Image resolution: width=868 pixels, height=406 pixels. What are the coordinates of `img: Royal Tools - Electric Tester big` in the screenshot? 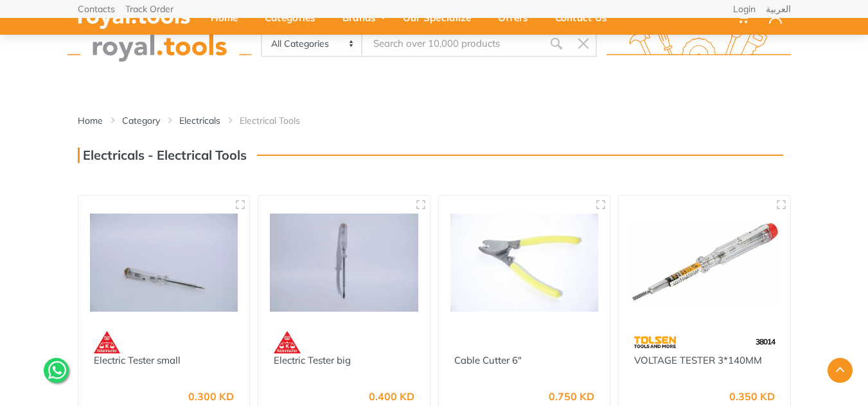 It's located at (344, 262).